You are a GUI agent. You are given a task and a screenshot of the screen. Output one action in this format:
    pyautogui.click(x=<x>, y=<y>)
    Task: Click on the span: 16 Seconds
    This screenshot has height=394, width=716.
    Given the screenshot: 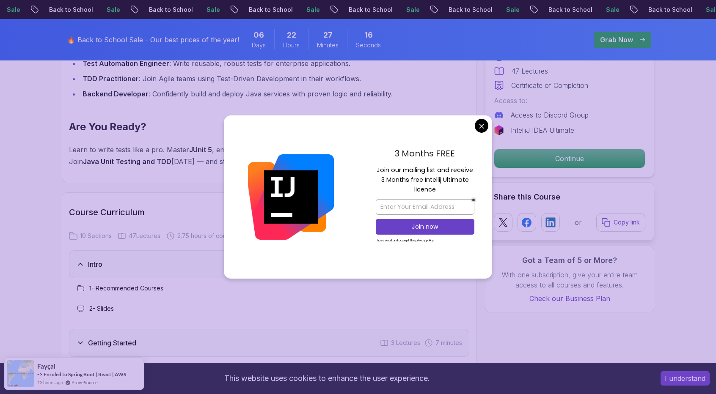 What is the action you would take?
    pyautogui.click(x=369, y=35)
    